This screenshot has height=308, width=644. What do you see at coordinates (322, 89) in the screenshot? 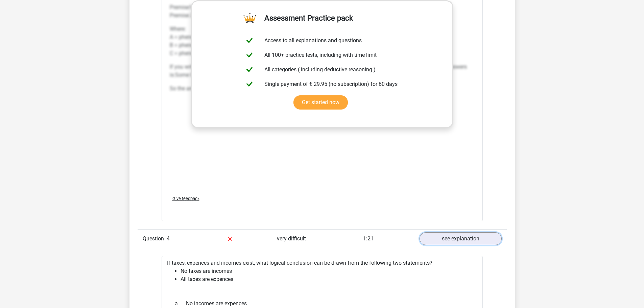
I see `p: So the answer is: Some phenomenae are phenomeni` at bounding box center [322, 89].